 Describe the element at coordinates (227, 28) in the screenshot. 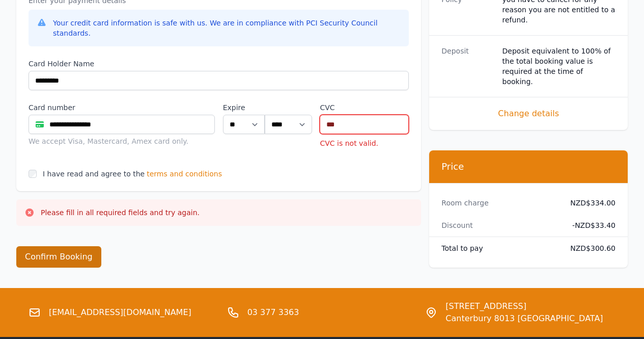

I see `div: Your credit card information is safe with us. We are in compliance with PCI Security Council stan...` at that location.